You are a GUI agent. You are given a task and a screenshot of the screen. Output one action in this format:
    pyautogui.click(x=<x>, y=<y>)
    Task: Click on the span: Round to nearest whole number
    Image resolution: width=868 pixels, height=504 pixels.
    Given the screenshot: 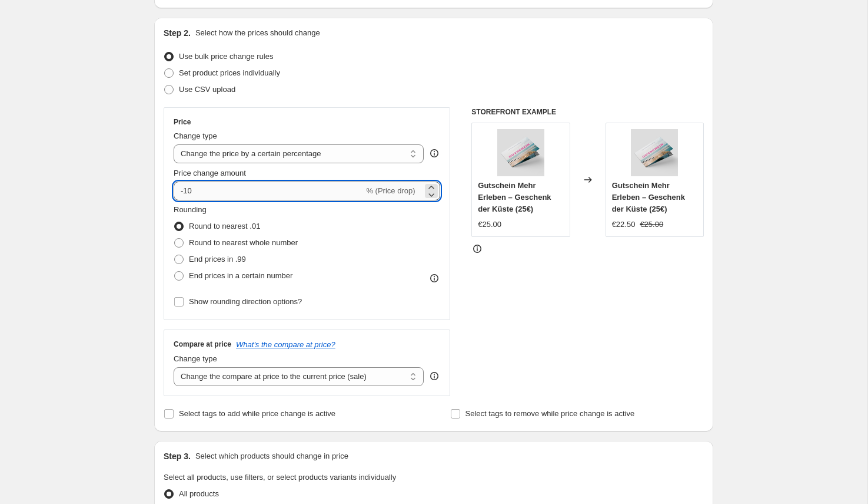 What is the action you would take?
    pyautogui.click(x=243, y=242)
    